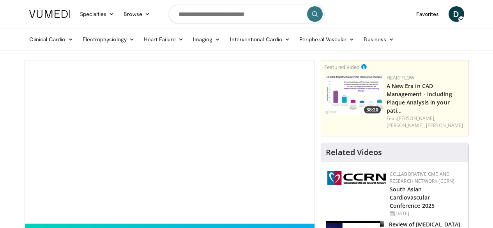  I want to click on img: 738d0e2d-290f-4d89-8861-908fb8b721dc.150x105_q85_crop-smart_upscale.jpg, so click(354, 95).